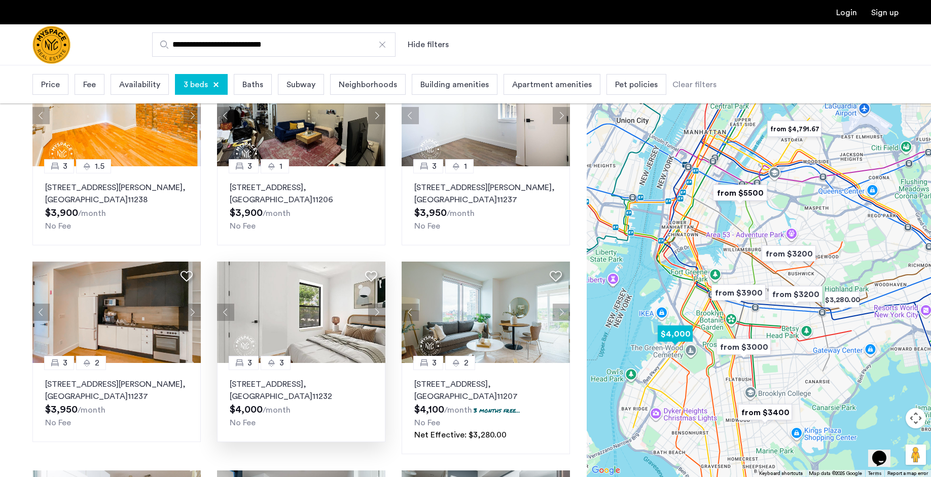 The height and width of the screenshot is (477, 931). Describe the element at coordinates (916, 418) in the screenshot. I see `button: Map camera controls` at that location.